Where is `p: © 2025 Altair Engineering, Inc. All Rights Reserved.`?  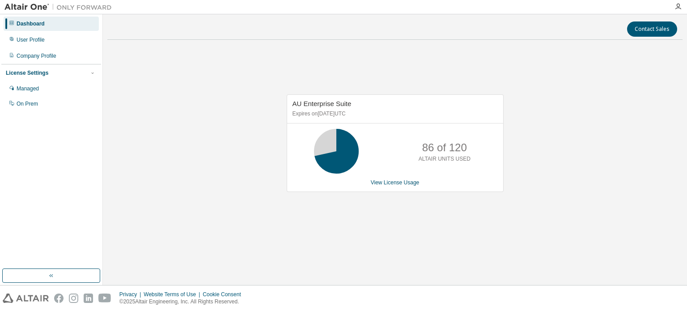
p: © 2025 Altair Engineering, Inc. All Rights Reserved. is located at coordinates (183, 302).